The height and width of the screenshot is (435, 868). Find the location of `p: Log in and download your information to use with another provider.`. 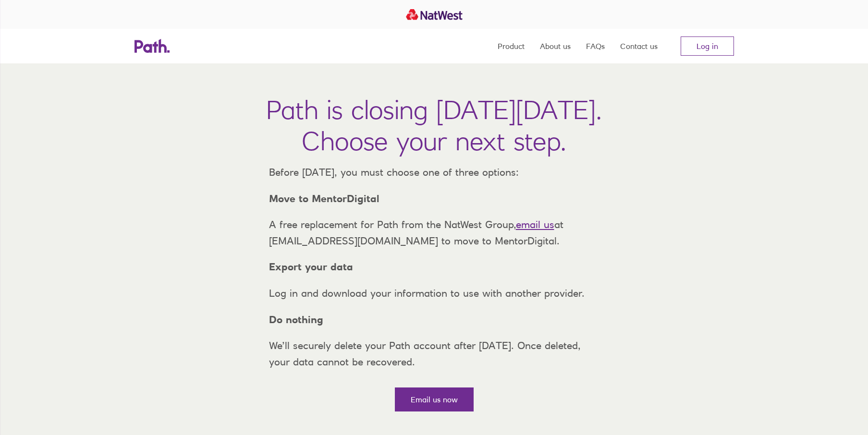

p: Log in and download your information to use with another provider. is located at coordinates (434, 294).